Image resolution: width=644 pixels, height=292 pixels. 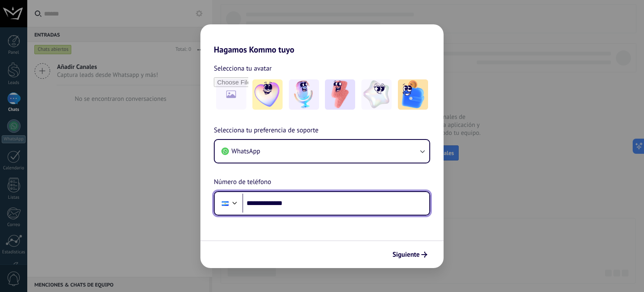 What do you see at coordinates (413, 94) in the screenshot?
I see `img: -5.jpeg` at bounding box center [413, 94].